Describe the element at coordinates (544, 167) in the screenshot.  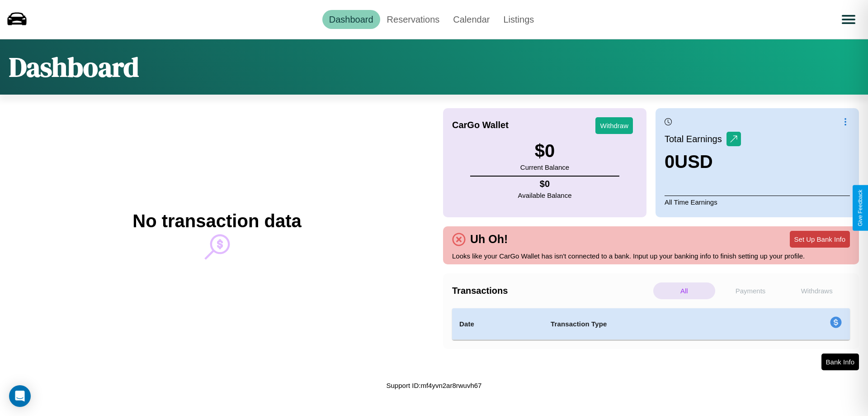
I see `p: Current Balance` at that location.